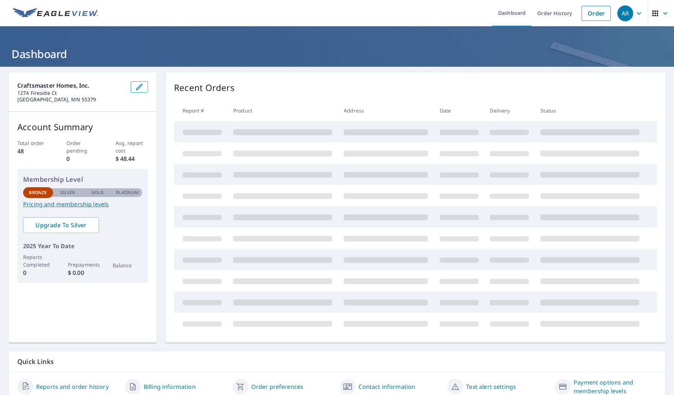  Describe the element at coordinates (56, 13) in the screenshot. I see `img: EV Logo` at that location.